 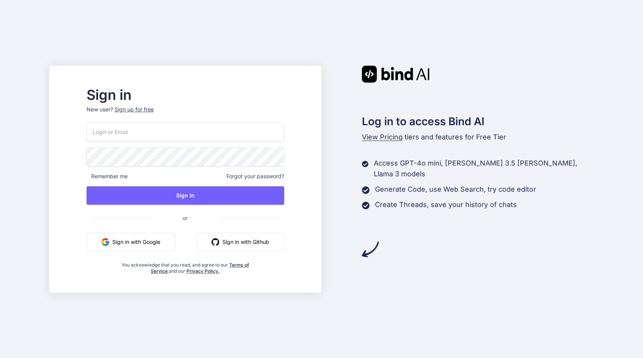 I want to click on p: tiers and features for Free Tier, so click(x=478, y=137).